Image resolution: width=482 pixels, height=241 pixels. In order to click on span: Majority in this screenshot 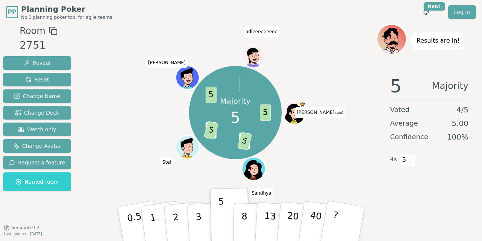, I will do `click(450, 86)`.